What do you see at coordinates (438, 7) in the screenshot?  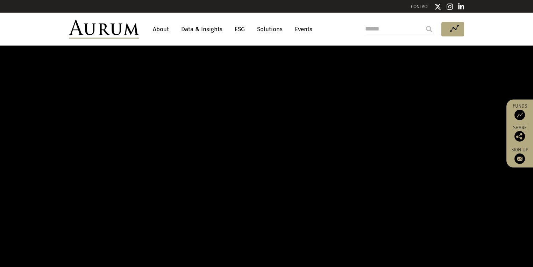 I see `img: Twitter icon` at bounding box center [438, 7].